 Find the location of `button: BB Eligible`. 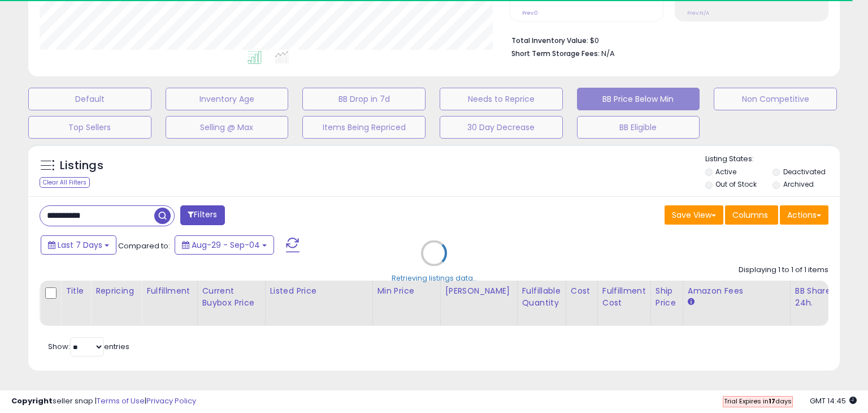

button: BB Eligible is located at coordinates (639, 127).